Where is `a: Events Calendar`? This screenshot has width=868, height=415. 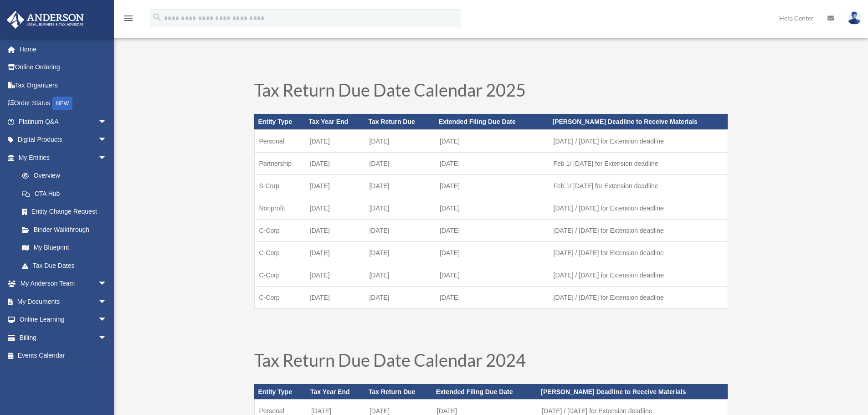 a: Events Calendar is located at coordinates (63, 356).